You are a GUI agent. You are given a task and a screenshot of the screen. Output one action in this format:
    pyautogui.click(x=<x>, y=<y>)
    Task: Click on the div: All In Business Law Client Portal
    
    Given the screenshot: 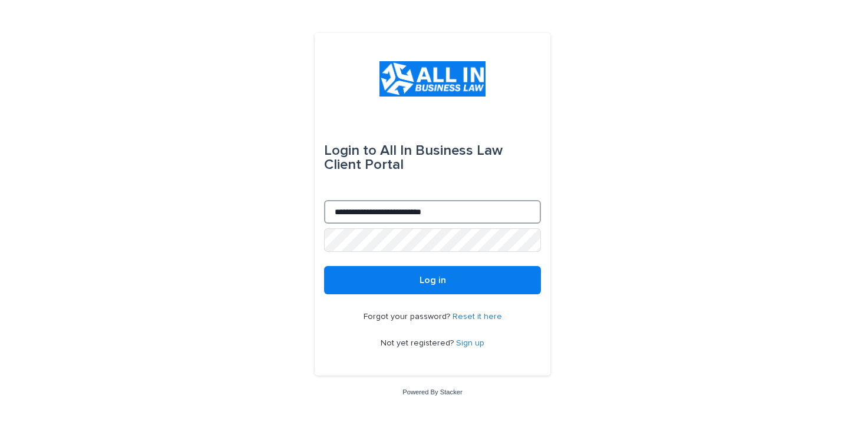 What is the action you would take?
    pyautogui.click(x=432, y=158)
    